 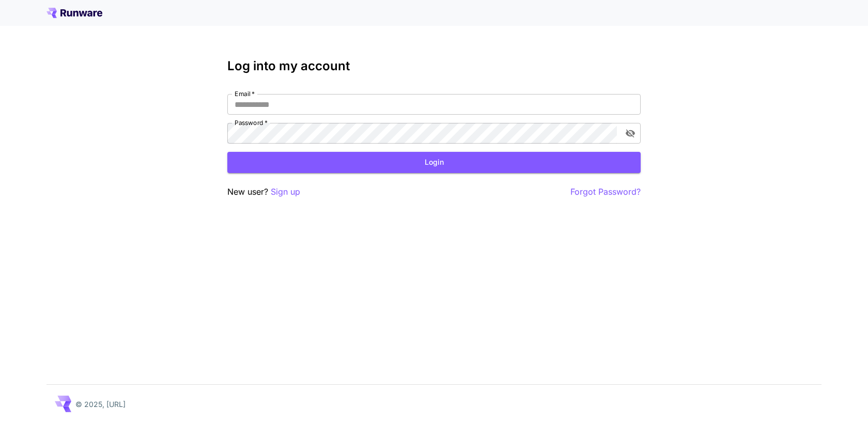 I want to click on button: Sign up, so click(x=285, y=192).